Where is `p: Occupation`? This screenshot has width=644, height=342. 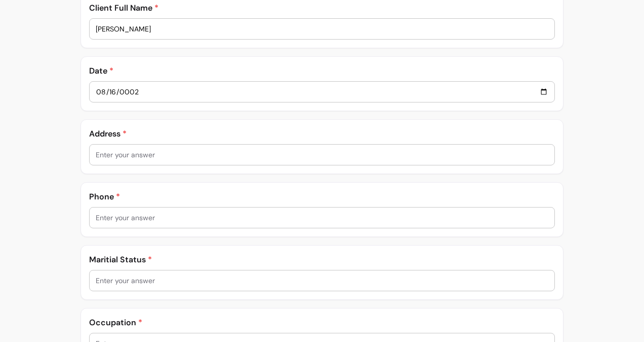
p: Occupation is located at coordinates (322, 322).